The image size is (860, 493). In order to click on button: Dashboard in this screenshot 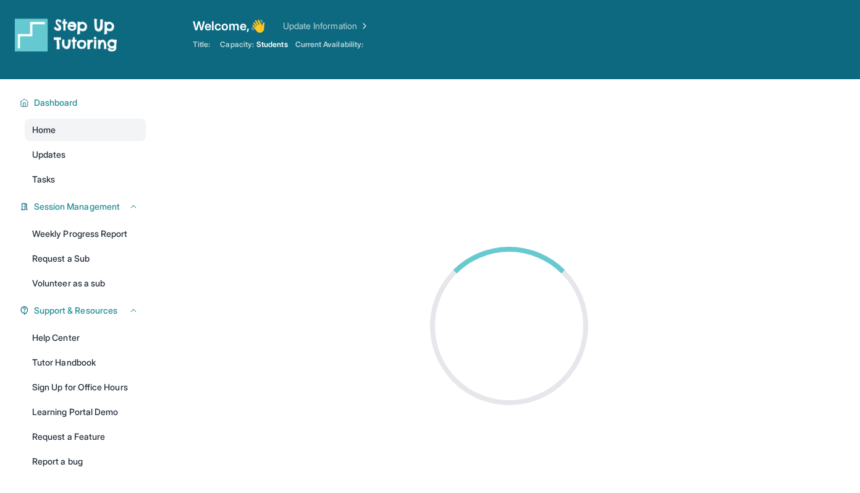, I will do `click(83, 103)`.